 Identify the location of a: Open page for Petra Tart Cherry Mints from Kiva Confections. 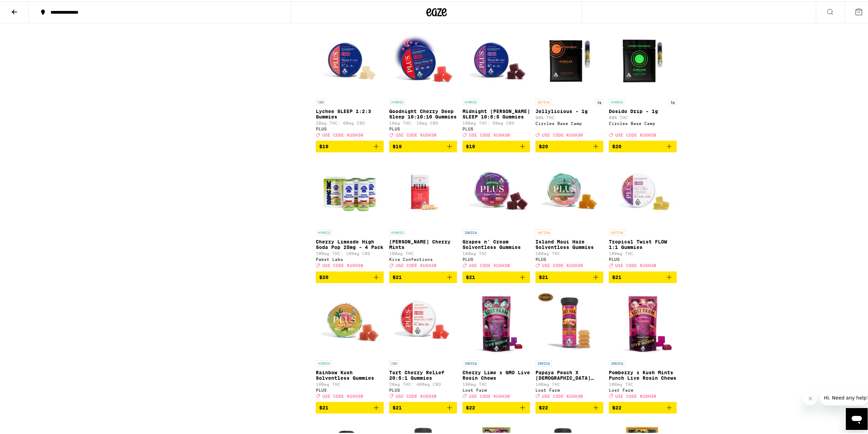
(423, 213).